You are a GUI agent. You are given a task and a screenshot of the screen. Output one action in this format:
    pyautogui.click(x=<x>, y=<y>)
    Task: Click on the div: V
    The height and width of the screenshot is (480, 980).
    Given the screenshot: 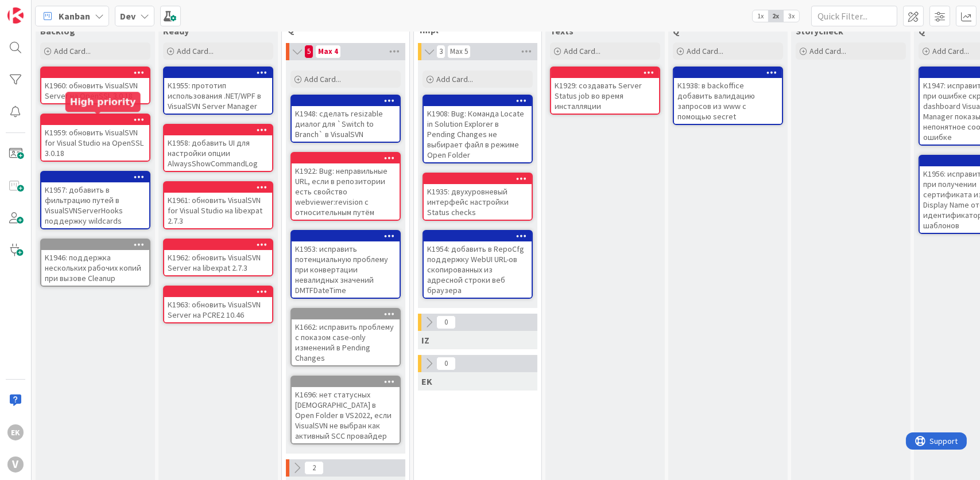 What is the action you would take?
    pyautogui.click(x=15, y=465)
    